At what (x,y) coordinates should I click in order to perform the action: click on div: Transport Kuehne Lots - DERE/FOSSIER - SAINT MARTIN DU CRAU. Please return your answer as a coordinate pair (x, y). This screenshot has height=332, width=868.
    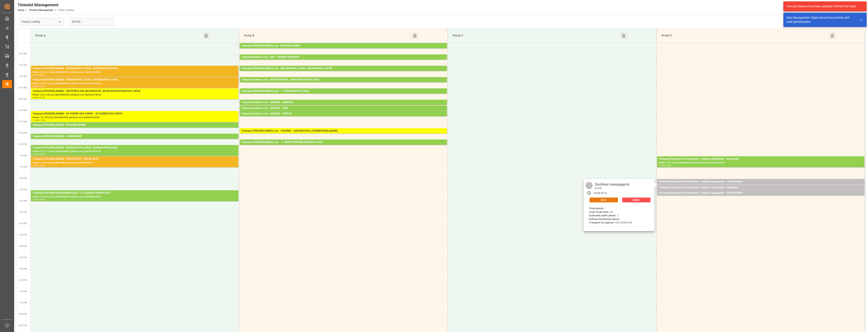
    Looking at the image, I should click on (343, 80).